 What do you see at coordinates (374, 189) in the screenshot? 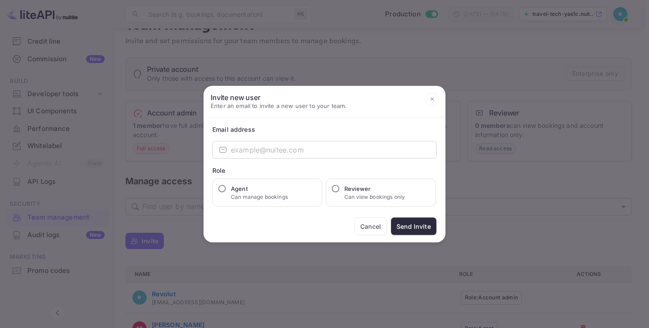
I see `h6: Reviewer` at bounding box center [374, 189].